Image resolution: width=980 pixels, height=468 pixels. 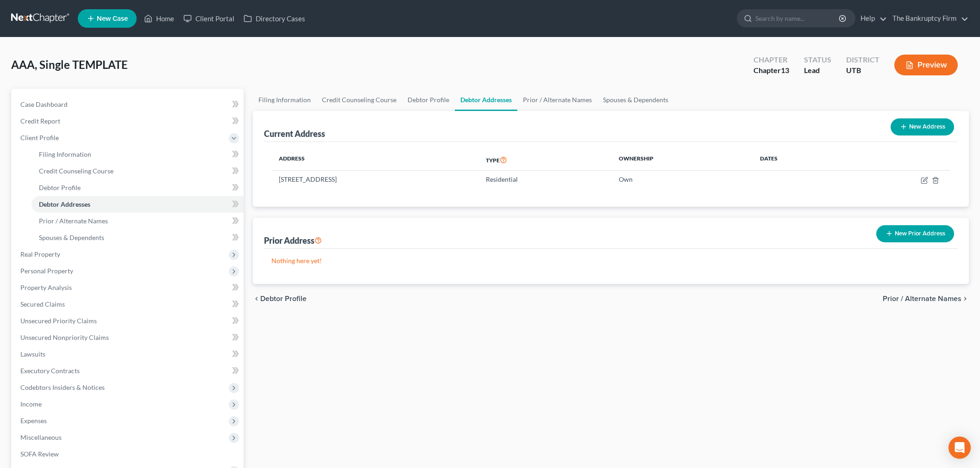 What do you see at coordinates (39, 137) in the screenshot?
I see `span: Client Profile` at bounding box center [39, 137].